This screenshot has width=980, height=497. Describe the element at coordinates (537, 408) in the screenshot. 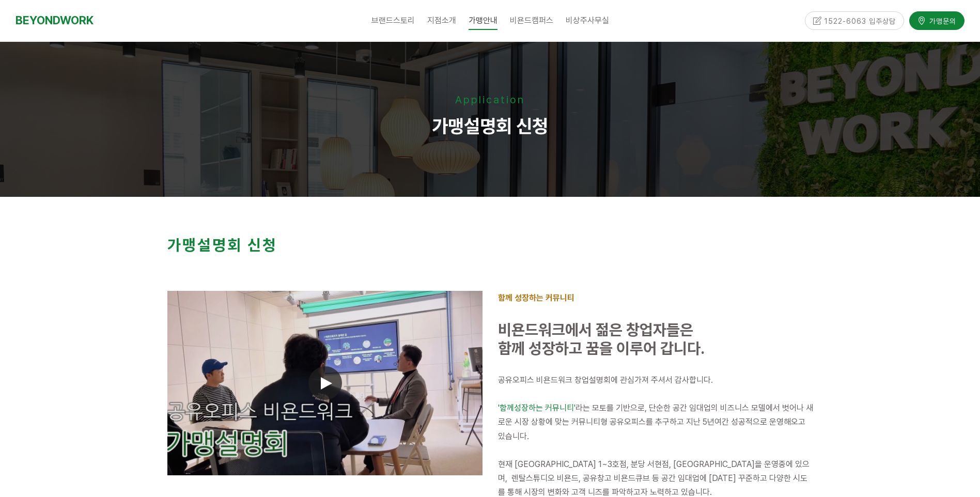

I see `span: '함께성장하는 커뮤니티'` at that location.